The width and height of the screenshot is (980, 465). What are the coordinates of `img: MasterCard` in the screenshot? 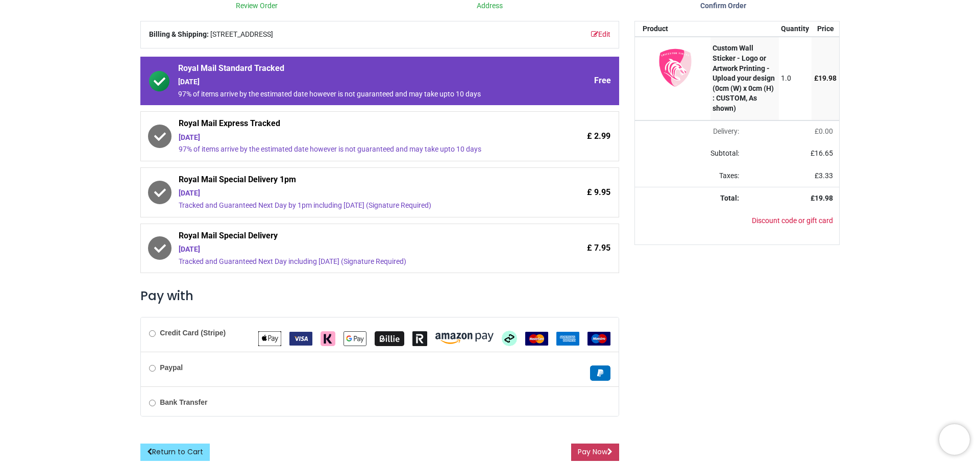 It's located at (536, 338).